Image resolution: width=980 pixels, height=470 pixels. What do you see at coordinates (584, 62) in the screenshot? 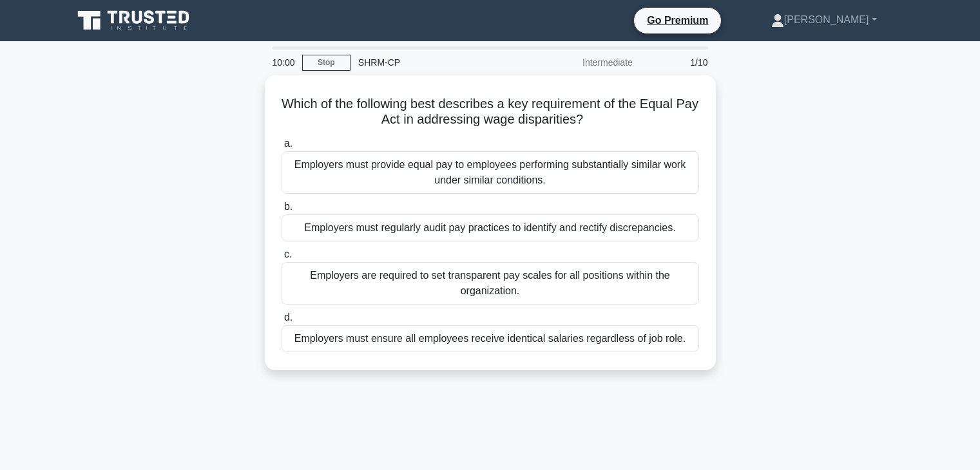
I see `div: Intermediate` at bounding box center [584, 62].